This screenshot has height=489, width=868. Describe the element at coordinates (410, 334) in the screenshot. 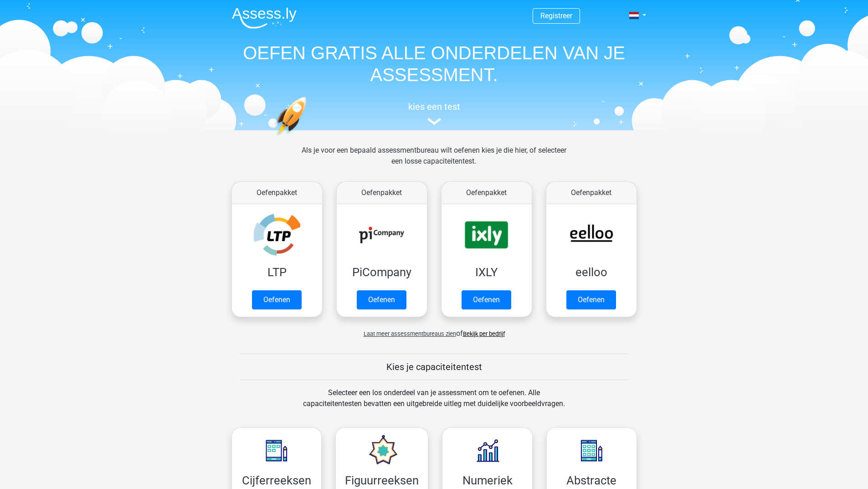

I see `span: Laat meer assessmentbureaus zien` at that location.